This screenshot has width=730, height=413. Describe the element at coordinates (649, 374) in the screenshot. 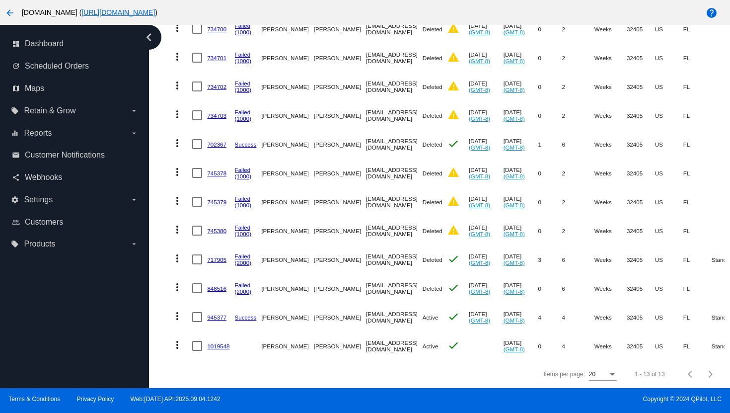

I see `div: 1 - 13 of 13` at that location.